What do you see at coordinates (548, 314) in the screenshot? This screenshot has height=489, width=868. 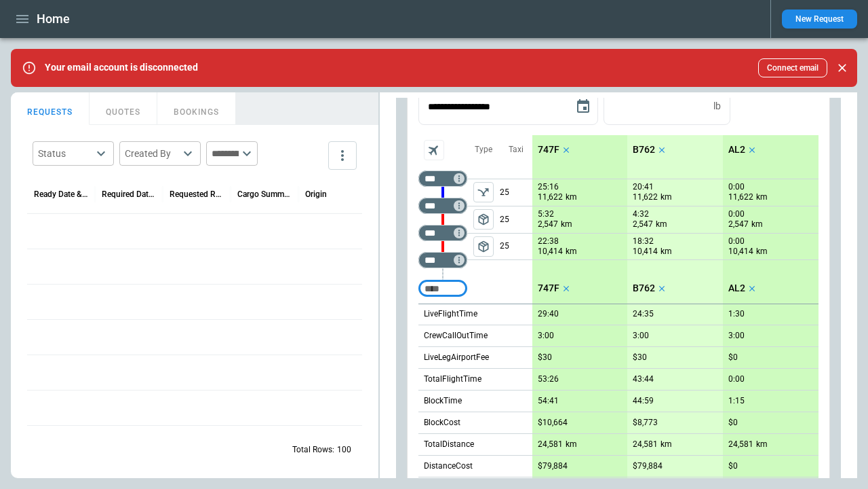 I see `p: 29:40` at bounding box center [548, 314].